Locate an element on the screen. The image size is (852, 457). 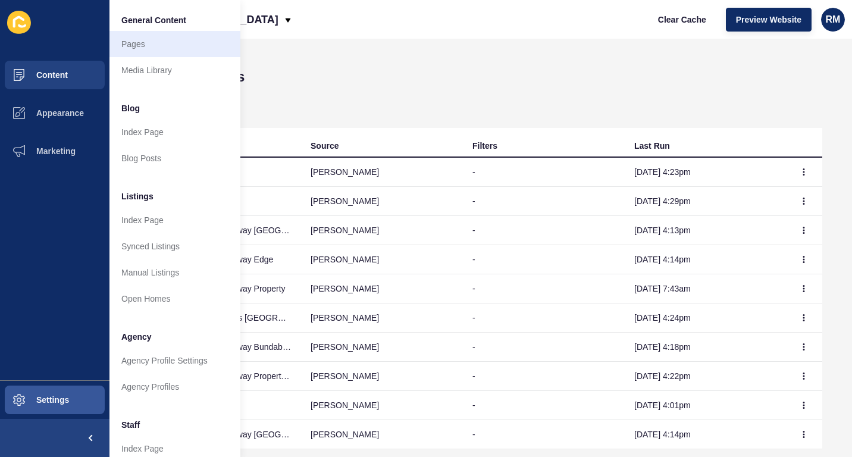
span: RM is located at coordinates (833, 20).